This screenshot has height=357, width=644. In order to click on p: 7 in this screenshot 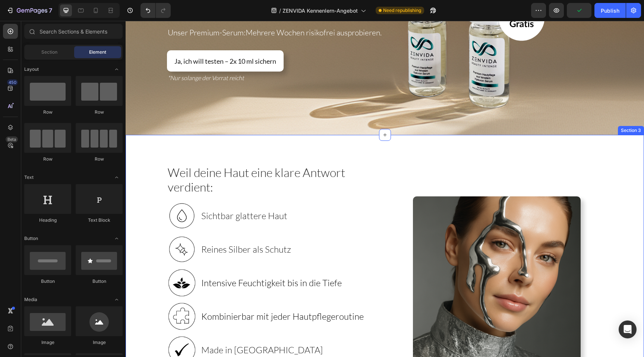, I will do `click(51, 10)`.